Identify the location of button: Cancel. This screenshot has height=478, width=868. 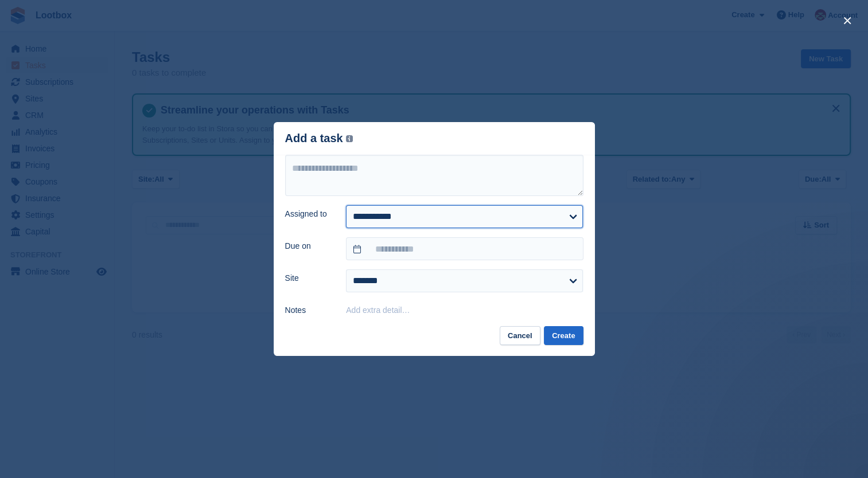
(519, 335).